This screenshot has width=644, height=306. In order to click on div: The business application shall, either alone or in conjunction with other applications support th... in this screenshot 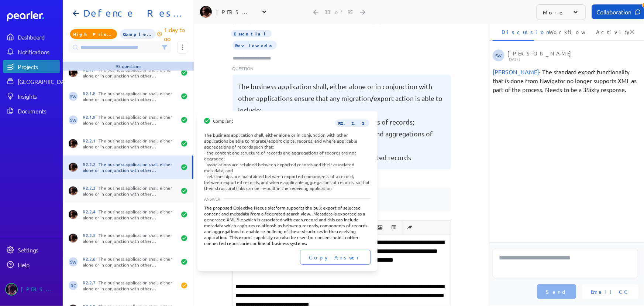, I will do `click(129, 73)`.